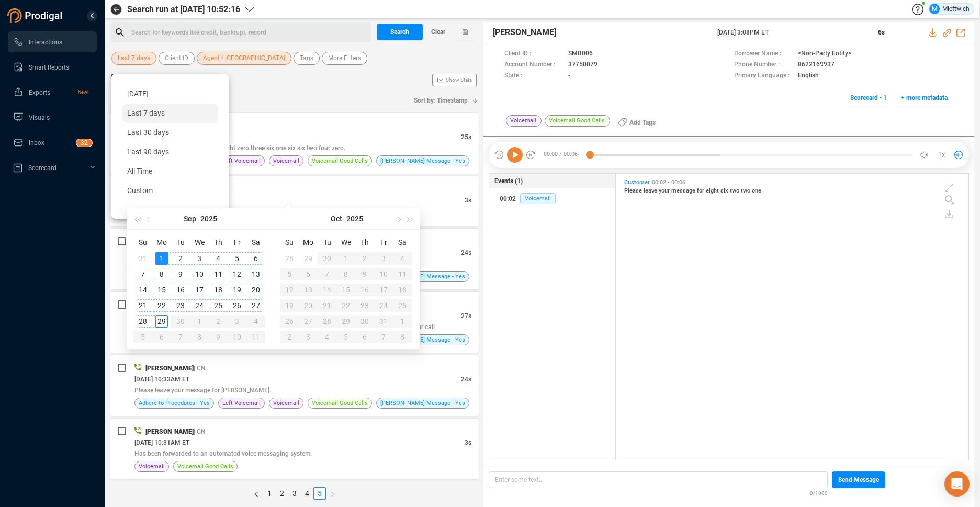  What do you see at coordinates (237, 274) in the screenshot?
I see `div: 12` at bounding box center [237, 274].